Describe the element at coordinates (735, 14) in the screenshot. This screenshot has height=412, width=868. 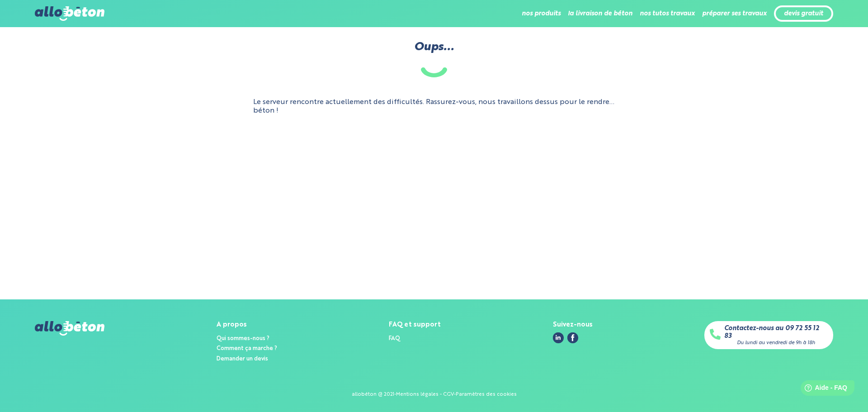
I see `li: préparer ses travaux` at that location.